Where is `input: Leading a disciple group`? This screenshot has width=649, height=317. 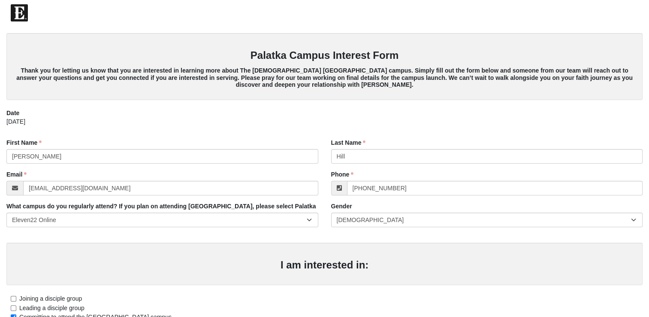 input: Leading a disciple group is located at coordinates (13, 308).